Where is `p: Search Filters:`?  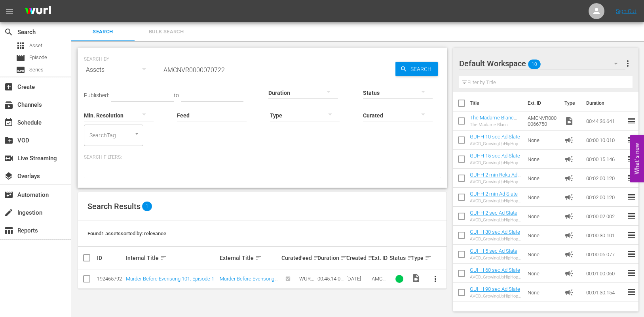
p: Search Filters: is located at coordinates (262, 157).